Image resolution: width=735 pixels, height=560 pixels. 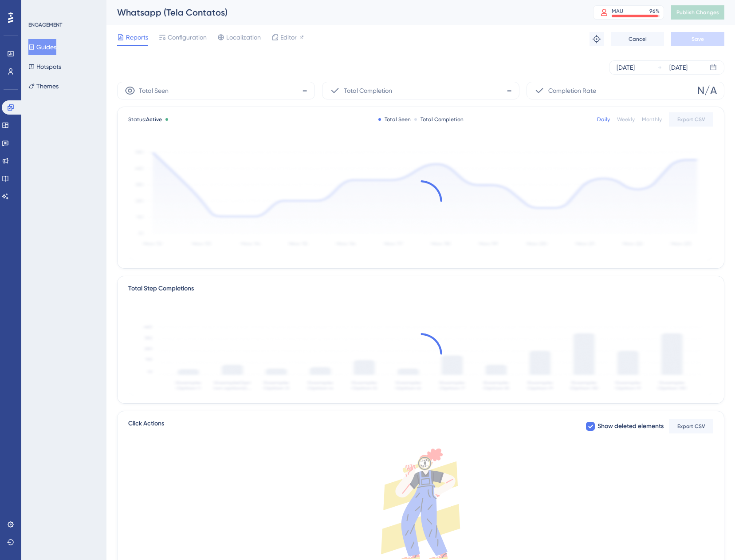 What do you see at coordinates (698, 12) in the screenshot?
I see `span: Publish Changes` at bounding box center [698, 12].